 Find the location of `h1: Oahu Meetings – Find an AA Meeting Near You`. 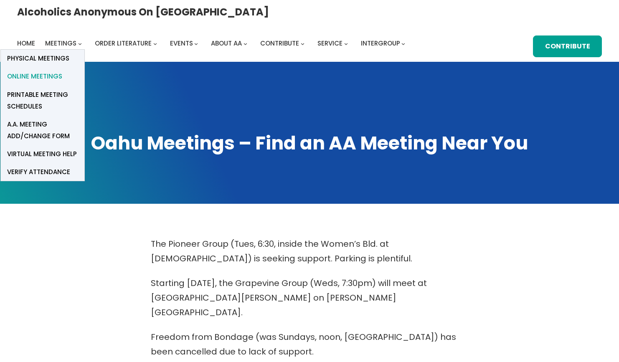

h1: Oahu Meetings – Find an AA Meeting Near You is located at coordinates (310, 143).